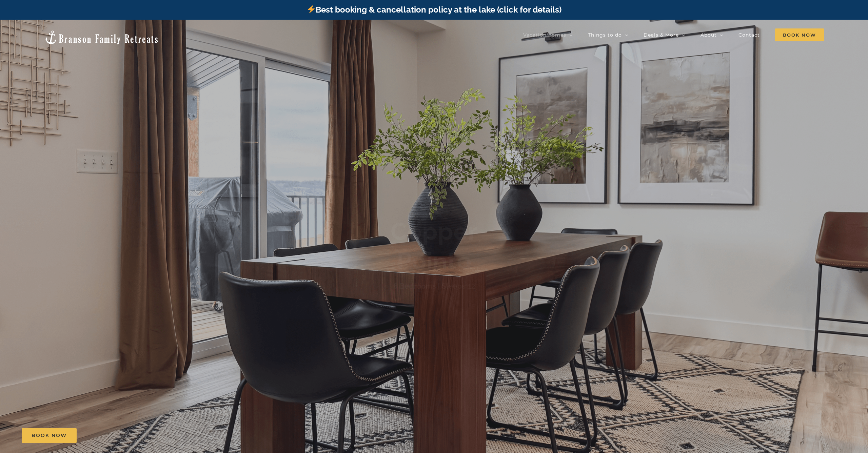  What do you see at coordinates (434, 286) in the screenshot?
I see `h3: 6 Bedrooms | Sleeps 12` at bounding box center [434, 286].